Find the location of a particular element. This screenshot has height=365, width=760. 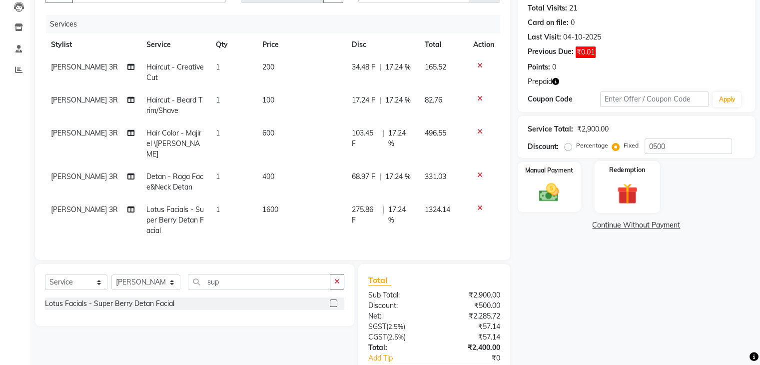

img: _gift.svg is located at coordinates (626, 193).